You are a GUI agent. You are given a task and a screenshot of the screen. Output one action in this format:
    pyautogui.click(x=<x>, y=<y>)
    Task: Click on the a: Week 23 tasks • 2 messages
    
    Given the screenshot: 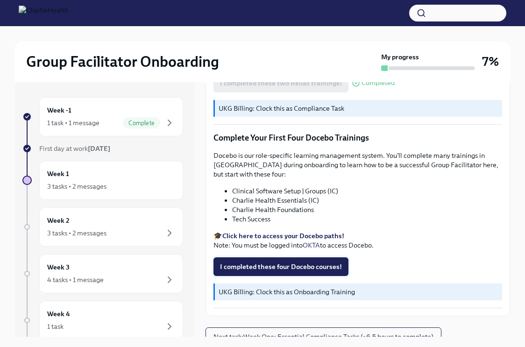 What is the action you would take?
    pyautogui.click(x=103, y=227)
    